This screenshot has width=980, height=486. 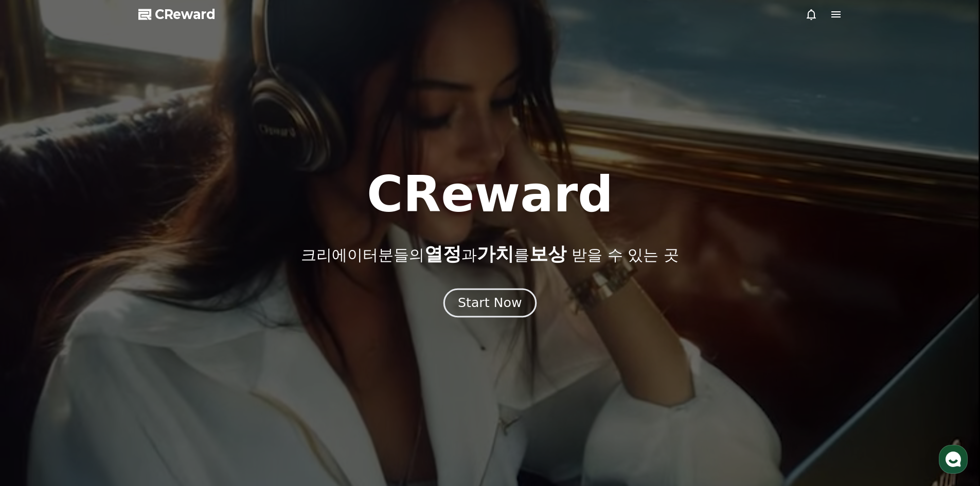 What do you see at coordinates (165, 339) in the screenshot?
I see `a: 설정` at bounding box center [165, 339].